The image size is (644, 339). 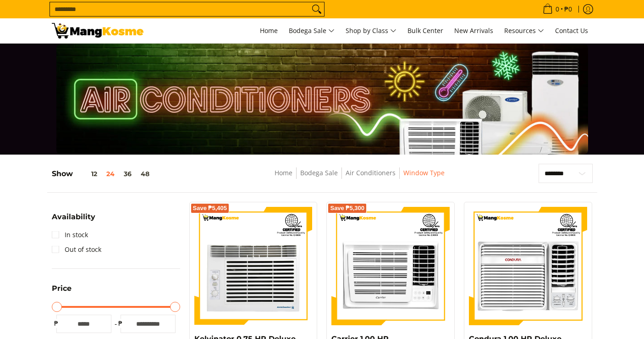 What do you see at coordinates (371, 31) in the screenshot?
I see `a: Shop by Class` at bounding box center [371, 31].